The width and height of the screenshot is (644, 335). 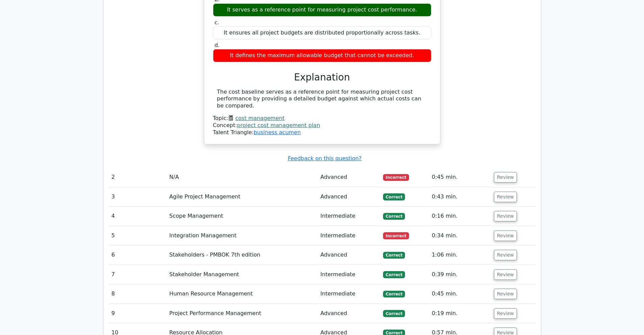 I want to click on td: 3, so click(x=138, y=197).